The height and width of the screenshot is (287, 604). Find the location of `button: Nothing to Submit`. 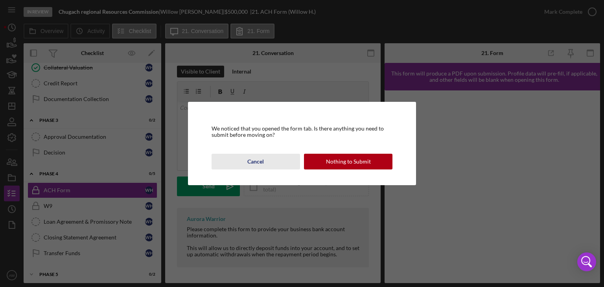

button: Nothing to Submit is located at coordinates (348, 162).